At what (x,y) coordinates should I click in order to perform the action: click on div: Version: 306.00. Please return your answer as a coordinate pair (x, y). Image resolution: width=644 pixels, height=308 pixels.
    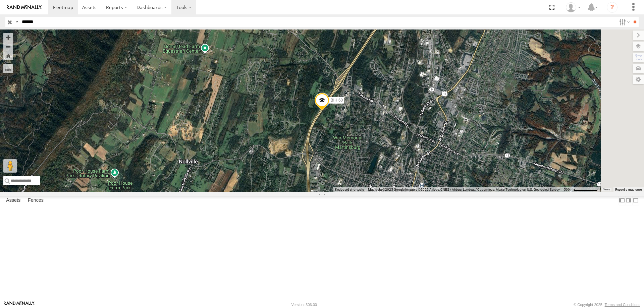
    Looking at the image, I should click on (304, 304).